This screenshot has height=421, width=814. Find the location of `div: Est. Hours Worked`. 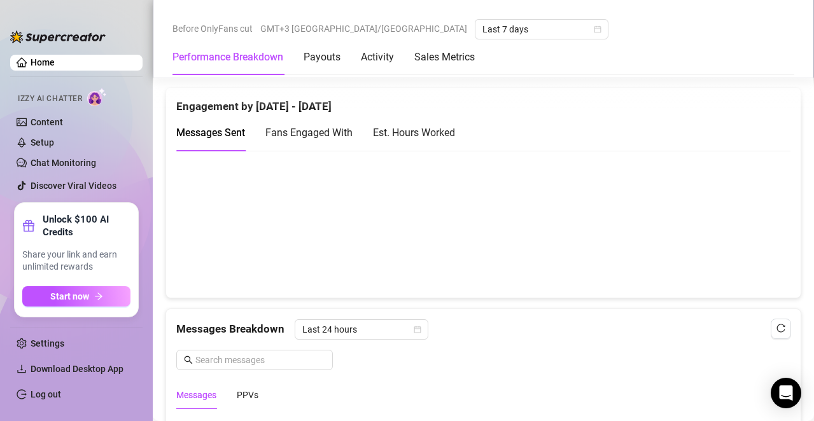

div: Est. Hours Worked is located at coordinates (414, 132).